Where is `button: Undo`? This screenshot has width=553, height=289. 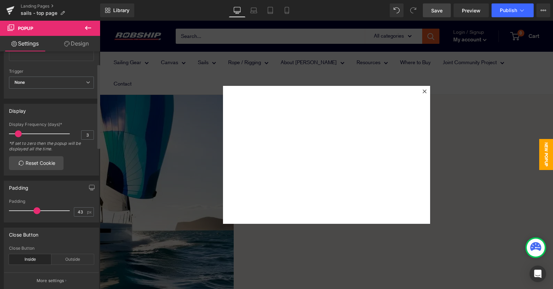
button: Undo is located at coordinates (397, 10).